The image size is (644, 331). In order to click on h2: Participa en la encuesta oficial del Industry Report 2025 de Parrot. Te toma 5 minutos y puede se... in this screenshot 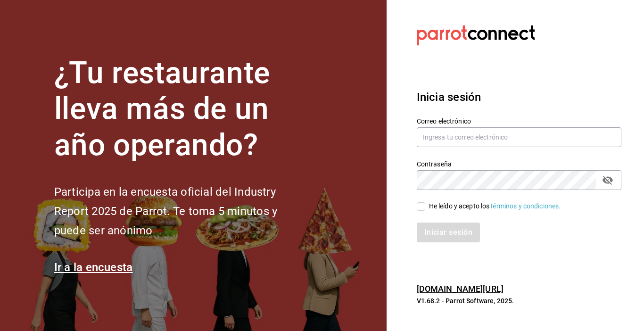, I will do `click(181, 211)`.